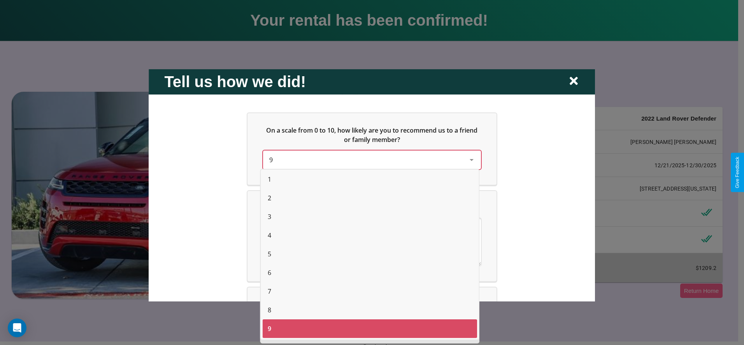 This screenshot has height=345, width=744. I want to click on span: 5, so click(269, 254).